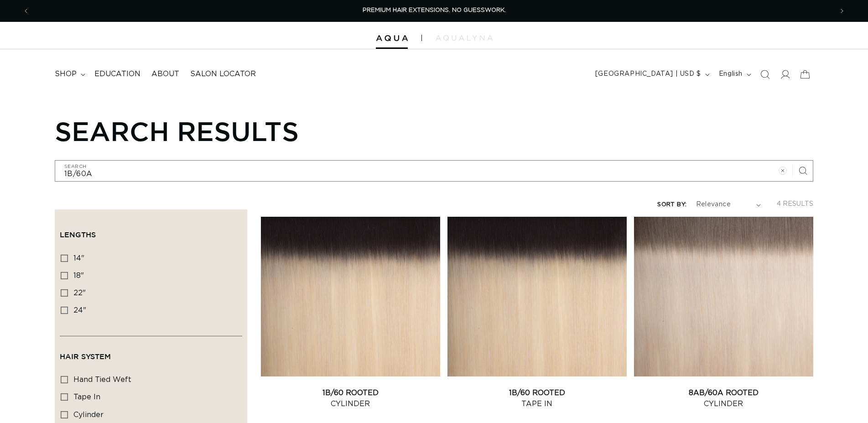  I want to click on summary: Lengths (0 selected), so click(151, 231).